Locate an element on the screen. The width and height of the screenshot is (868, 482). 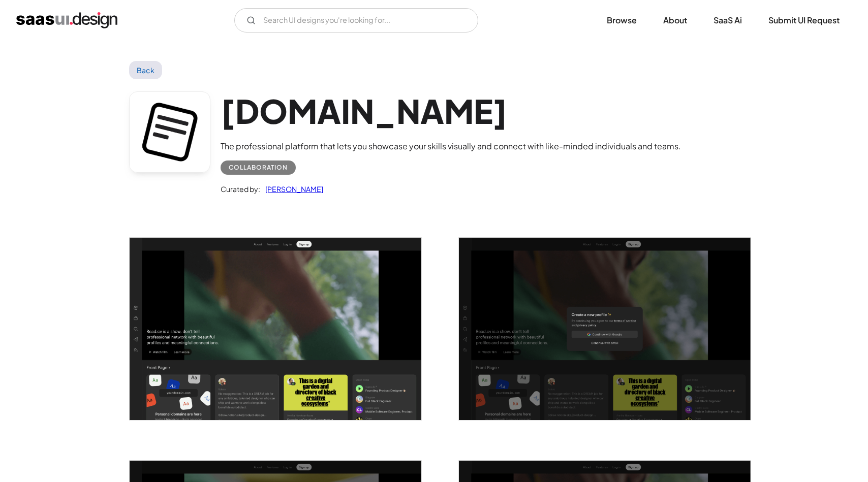
div: Curated by: is located at coordinates (241, 189).